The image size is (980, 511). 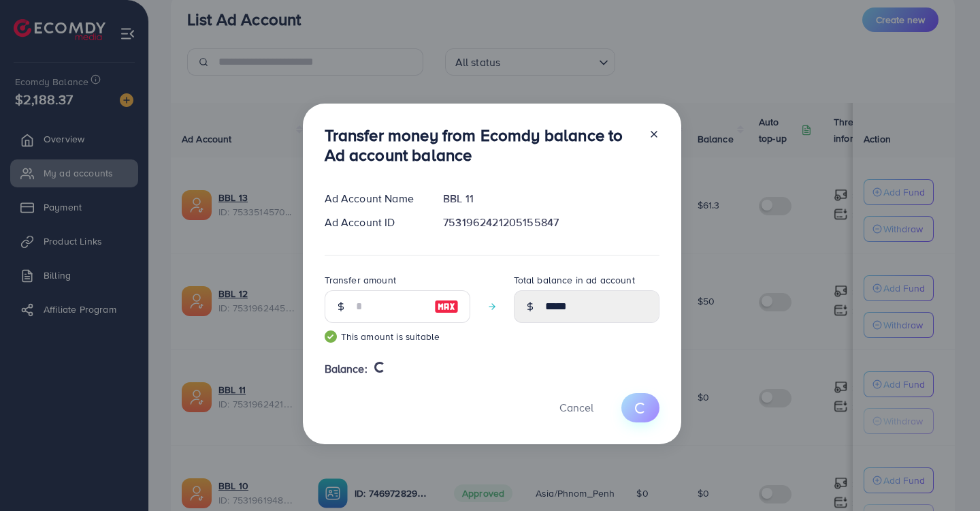 What do you see at coordinates (576, 408) in the screenshot?
I see `button: Cancel` at bounding box center [576, 408].